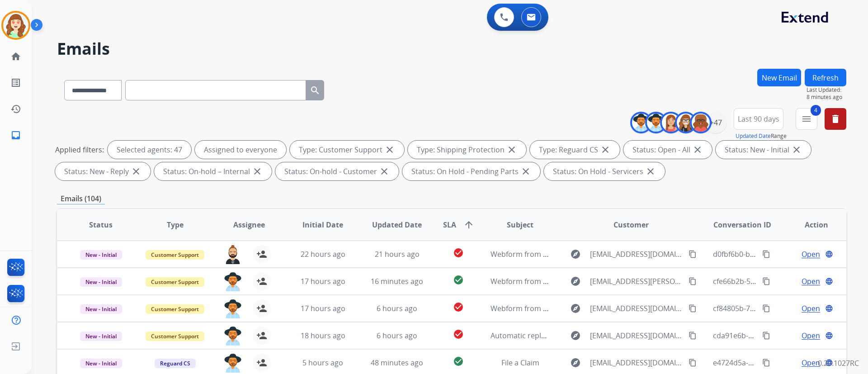 The image size is (868, 374). I want to click on th: Action, so click(809, 225).